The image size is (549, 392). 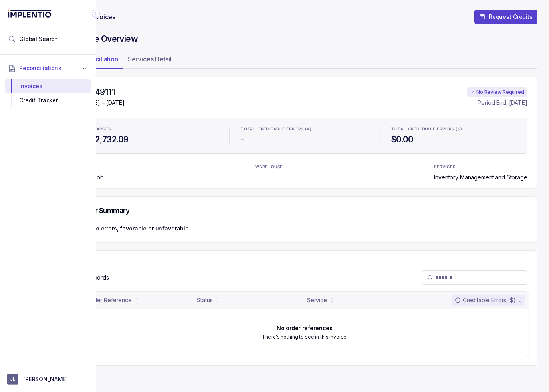 What do you see at coordinates (98, 60) in the screenshot?
I see `li: Tab Reconciliation` at bounding box center [98, 60].